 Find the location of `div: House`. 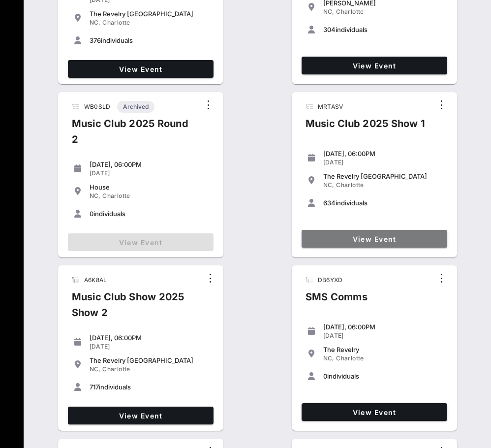

div: House is located at coordinates (150, 187).